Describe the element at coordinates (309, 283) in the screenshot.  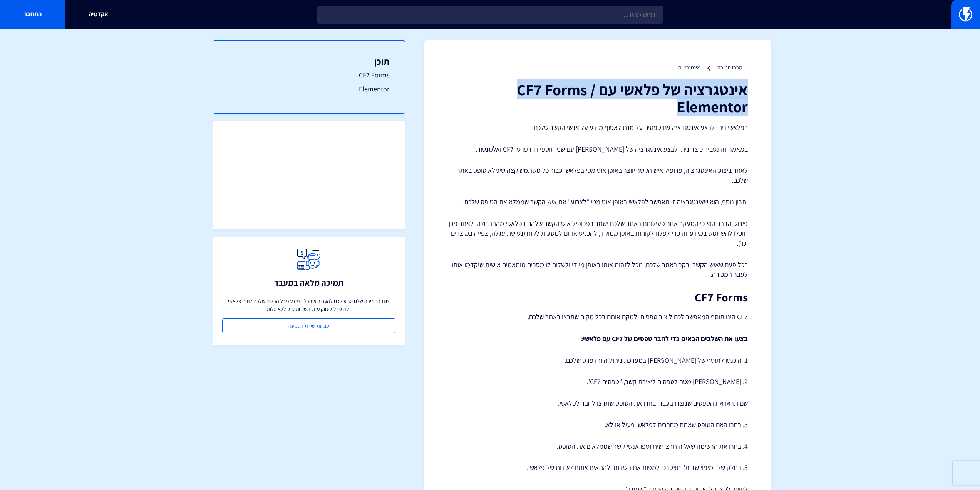
I see `h3: תמיכה מלאה במעבר` at that location.